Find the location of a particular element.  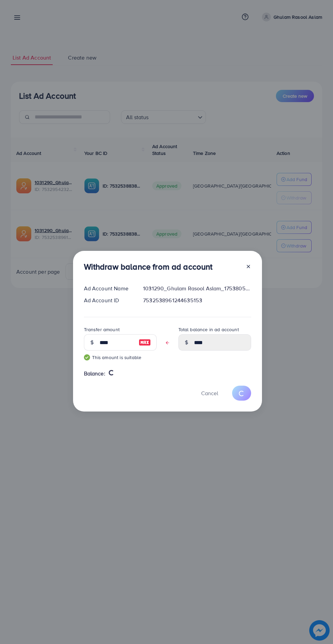

small: This amount is suitable is located at coordinates (120, 357).